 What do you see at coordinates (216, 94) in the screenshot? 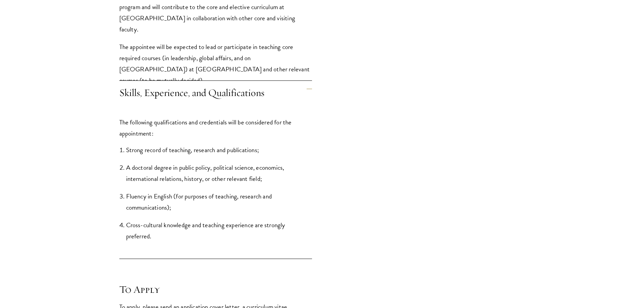
I see `h4: Skills, Experience, and Qualifications` at bounding box center [216, 94].